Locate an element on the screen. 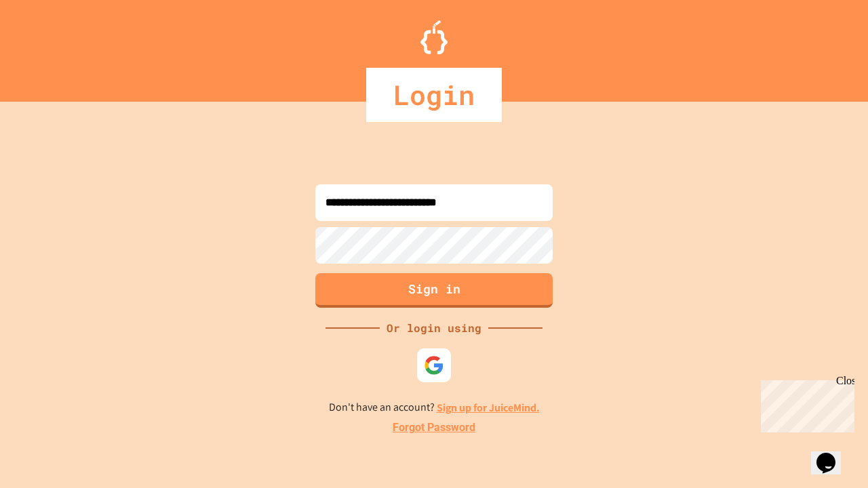 The height and width of the screenshot is (488, 868). div: Chat with us now!Close is located at coordinates (49, 46).